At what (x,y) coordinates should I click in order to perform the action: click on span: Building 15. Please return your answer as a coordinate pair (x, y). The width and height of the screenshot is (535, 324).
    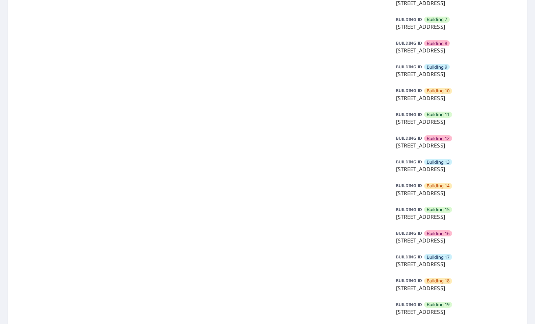
    Looking at the image, I should click on (438, 209).